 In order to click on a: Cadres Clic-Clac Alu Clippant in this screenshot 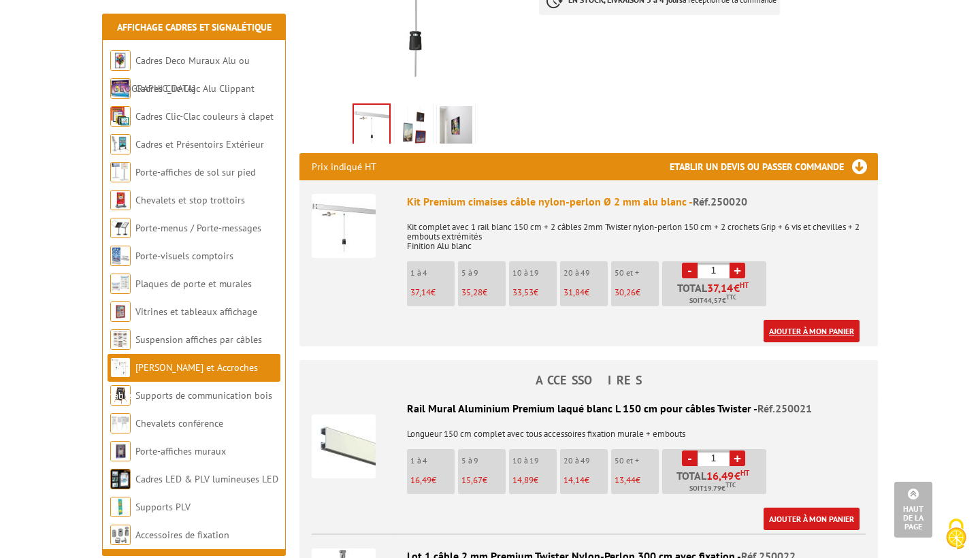, I will do `click(195, 89)`.